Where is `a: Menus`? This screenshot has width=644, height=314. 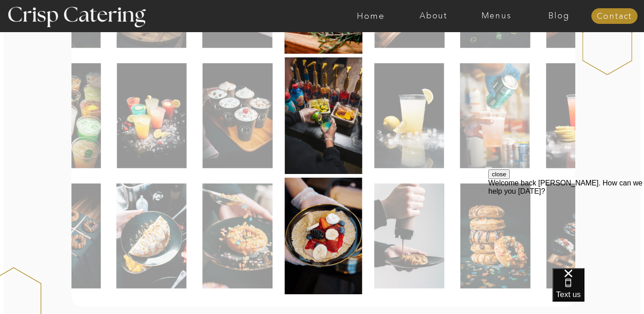 a: Menus is located at coordinates (496, 16).